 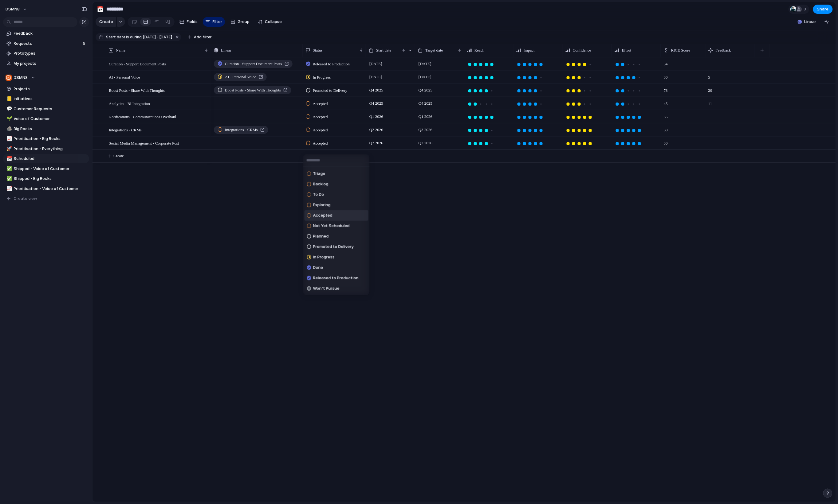 What do you see at coordinates (318, 268) in the screenshot?
I see `span: Done` at bounding box center [318, 268].